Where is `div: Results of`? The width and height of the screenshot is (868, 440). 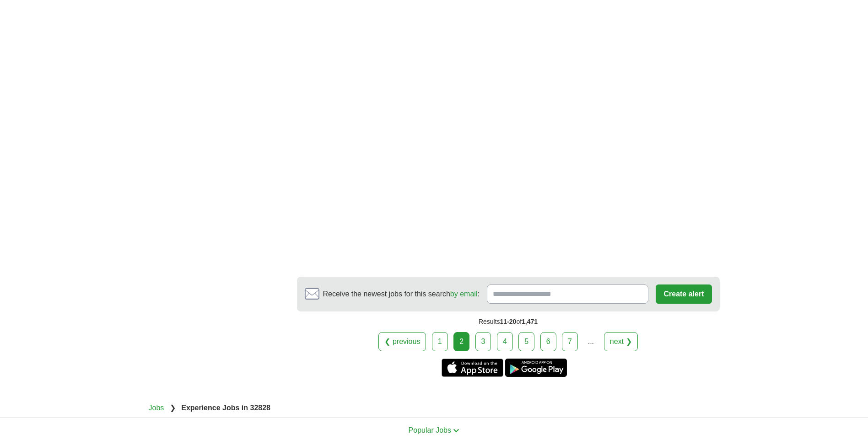
div: Results of is located at coordinates (508, 321).